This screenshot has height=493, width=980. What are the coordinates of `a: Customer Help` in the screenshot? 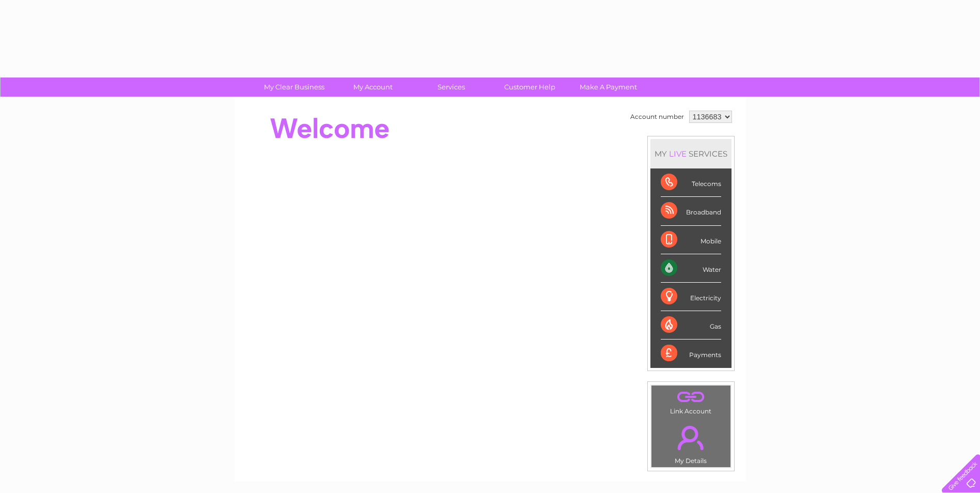 It's located at (529, 87).